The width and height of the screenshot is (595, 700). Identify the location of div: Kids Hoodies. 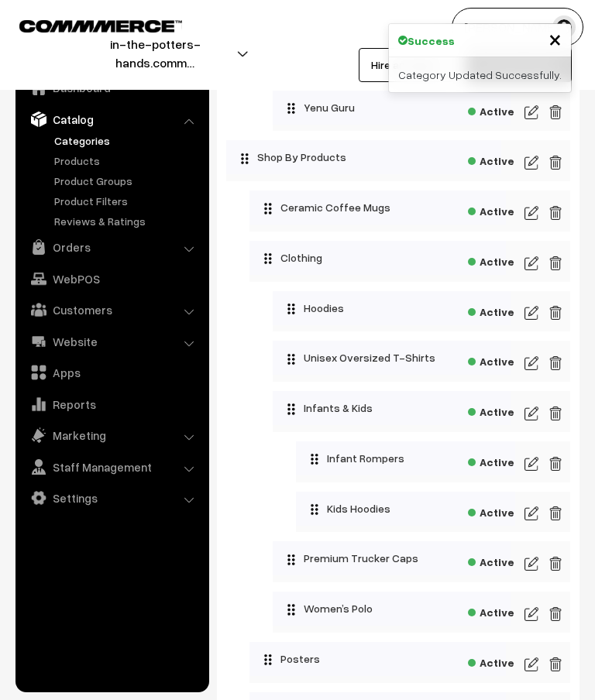
(405, 509).